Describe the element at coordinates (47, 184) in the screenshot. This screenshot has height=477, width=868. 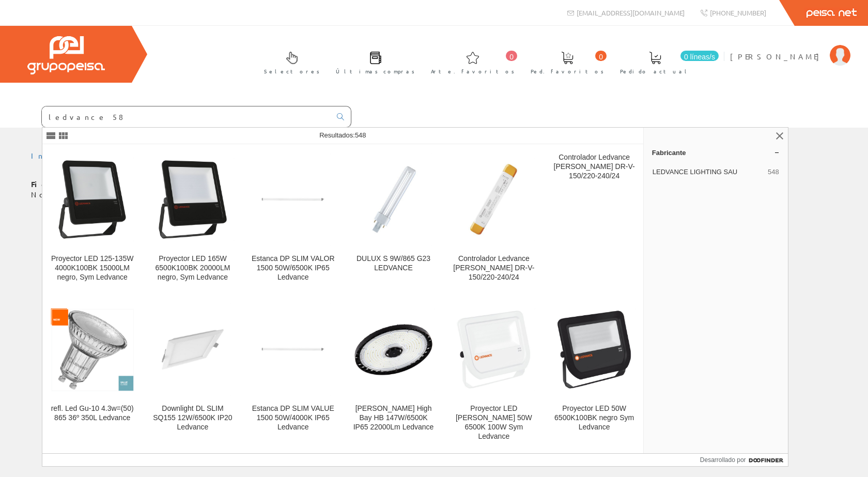
I see `font: Ficha` at that location.